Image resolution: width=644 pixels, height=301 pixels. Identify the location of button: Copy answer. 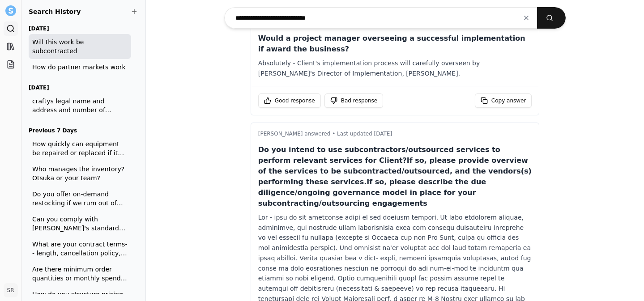
(504, 101).